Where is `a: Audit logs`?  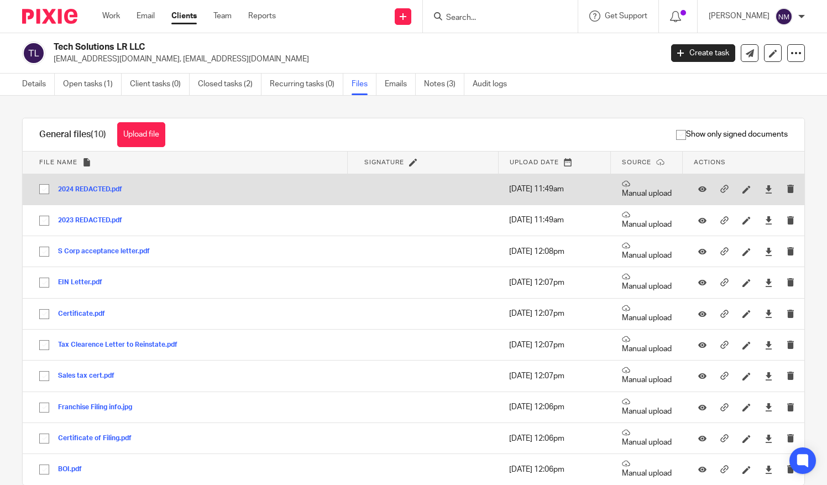 a: Audit logs is located at coordinates (494, 84).